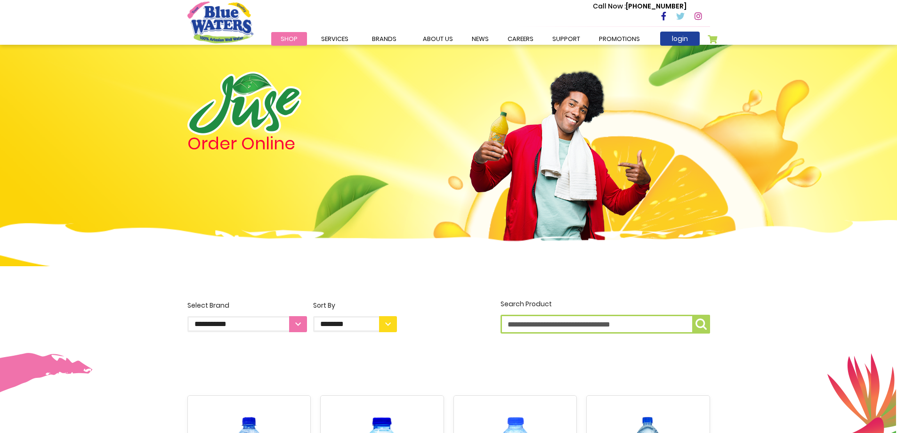 The height and width of the screenshot is (433, 897). What do you see at coordinates (355, 324) in the screenshot?
I see `select: Sort By` at bounding box center [355, 324].